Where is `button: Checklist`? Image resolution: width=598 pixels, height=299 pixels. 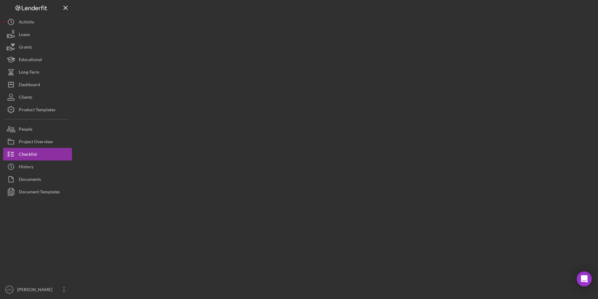
button: Checklist is located at coordinates (38, 154).